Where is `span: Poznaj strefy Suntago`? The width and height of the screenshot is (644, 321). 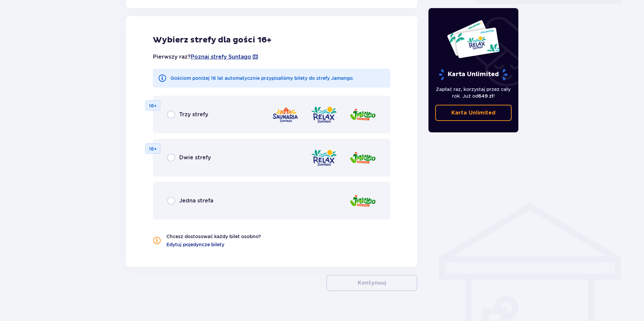 span: Poznaj strefy Suntago is located at coordinates (221, 57).